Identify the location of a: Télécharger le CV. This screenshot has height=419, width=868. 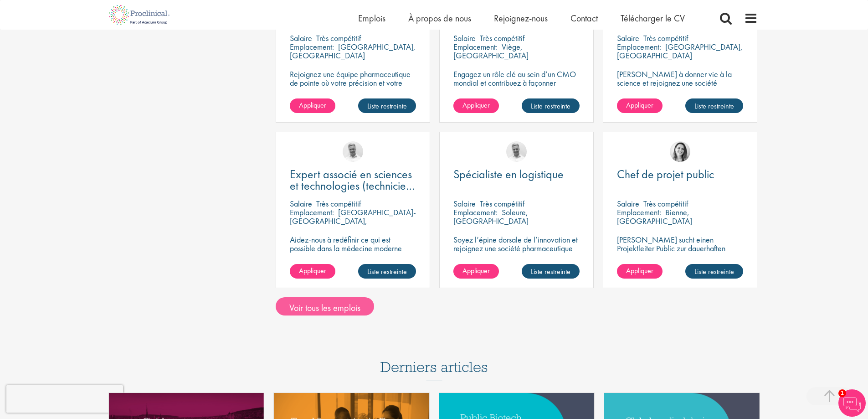
(653, 18).